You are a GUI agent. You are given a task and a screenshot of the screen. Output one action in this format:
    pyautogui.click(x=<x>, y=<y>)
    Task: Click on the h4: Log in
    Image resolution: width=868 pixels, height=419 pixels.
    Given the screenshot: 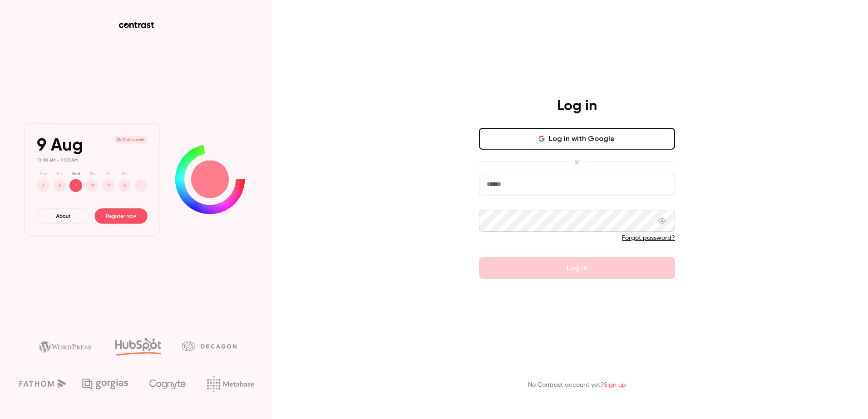 What is the action you would take?
    pyautogui.click(x=577, y=106)
    